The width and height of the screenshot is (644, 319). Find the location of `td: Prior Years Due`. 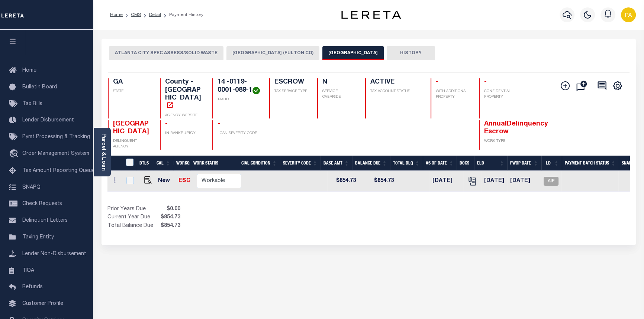

td: Prior Years Due is located at coordinates (133, 209).